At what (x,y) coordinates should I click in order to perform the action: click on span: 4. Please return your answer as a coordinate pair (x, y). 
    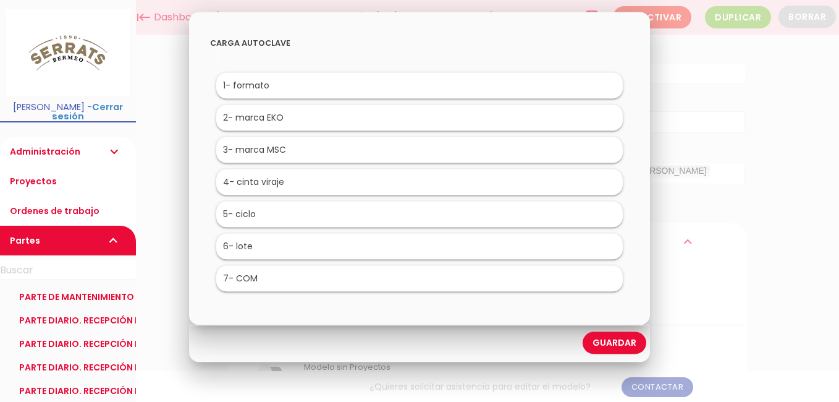
    Looking at the image, I should click on (226, 182).